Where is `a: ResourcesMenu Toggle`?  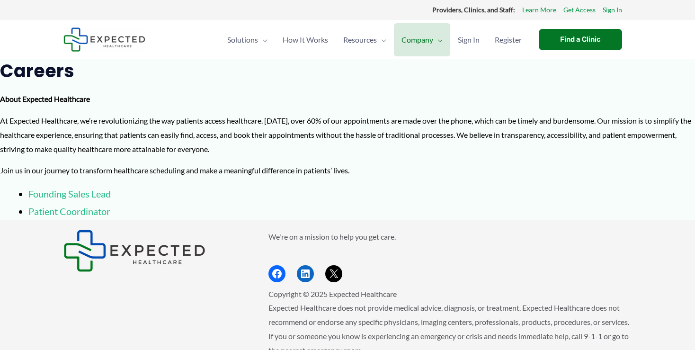 a: ResourcesMenu Toggle is located at coordinates (364, 40).